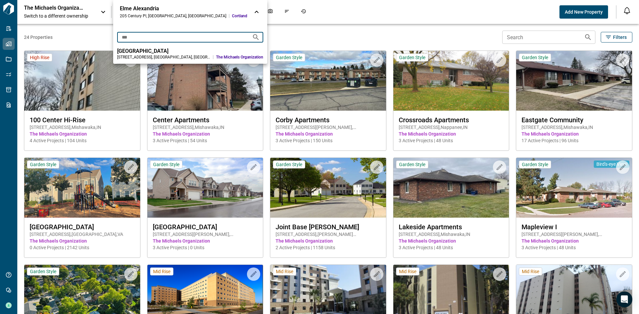 The image size is (639, 314). I want to click on div: Elme Alexandria, so click(183, 9).